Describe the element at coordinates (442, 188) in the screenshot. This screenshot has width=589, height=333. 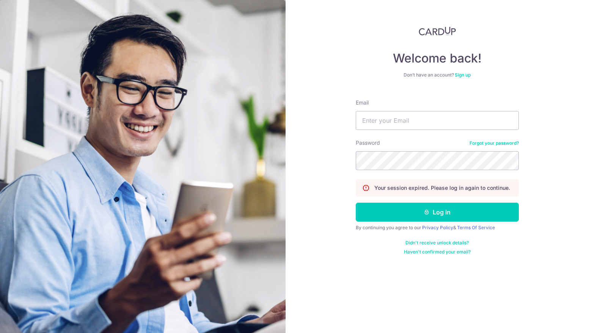
I see `p: Your session expired. Please log in again to continue.` at that location.